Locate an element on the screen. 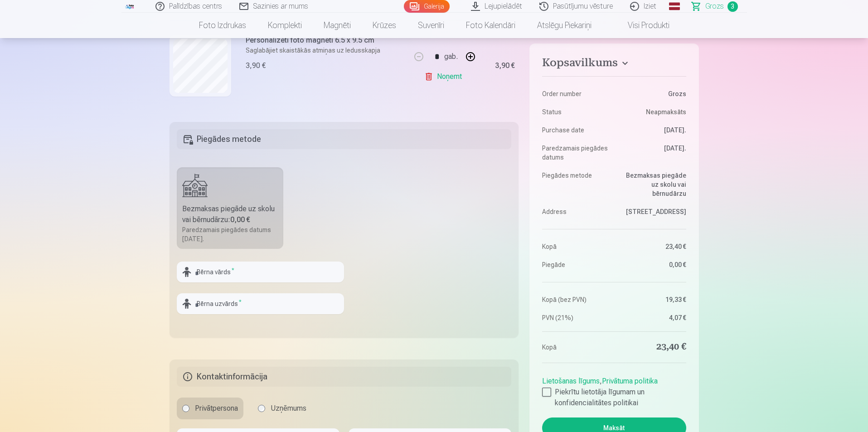 The height and width of the screenshot is (432, 868). dt: Piegāde is located at coordinates (576, 265).